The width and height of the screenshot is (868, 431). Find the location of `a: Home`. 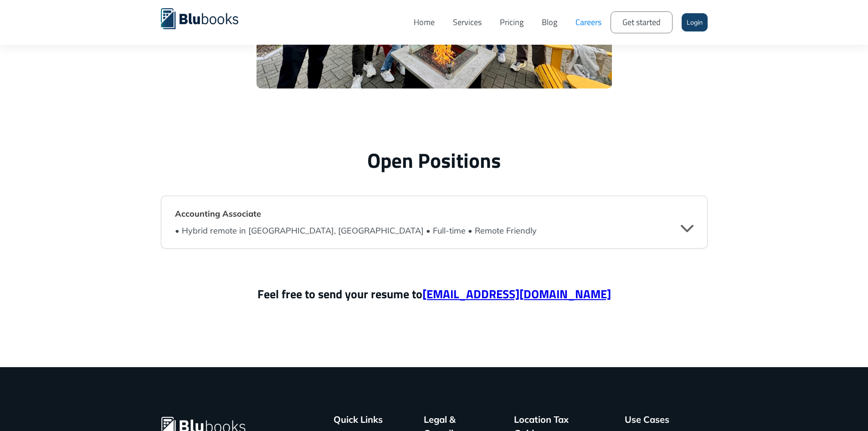

a: Home is located at coordinates (424, 22).